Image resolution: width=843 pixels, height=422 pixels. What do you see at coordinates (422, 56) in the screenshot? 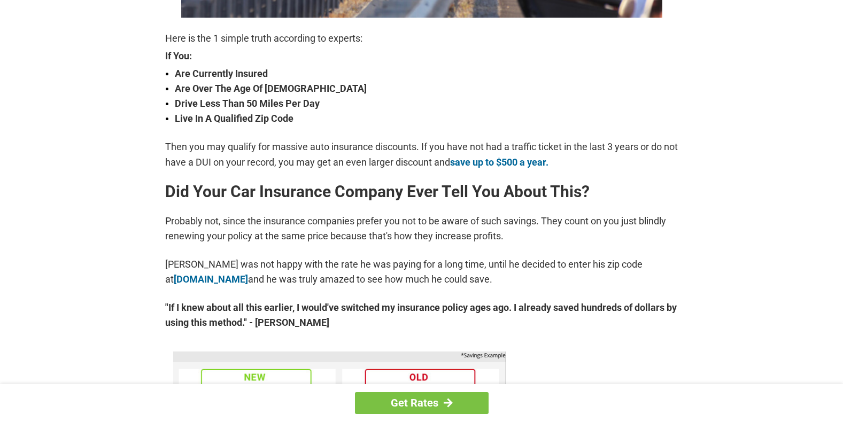
I see `strong: If You:` at bounding box center [422, 56].